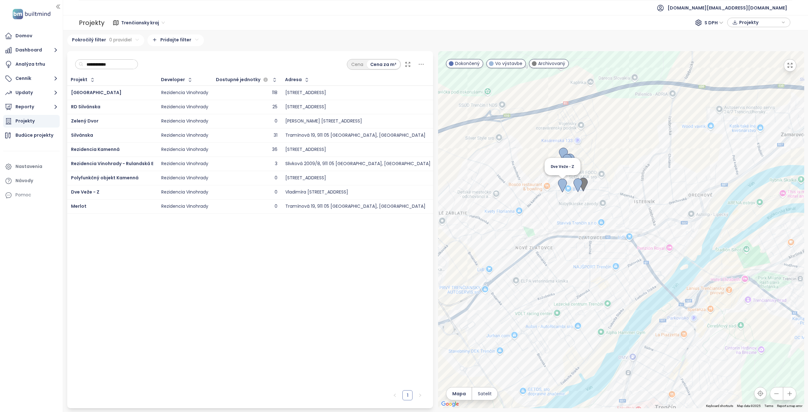  Describe the element at coordinates (450, 404) in the screenshot. I see `img: Google` at that location.